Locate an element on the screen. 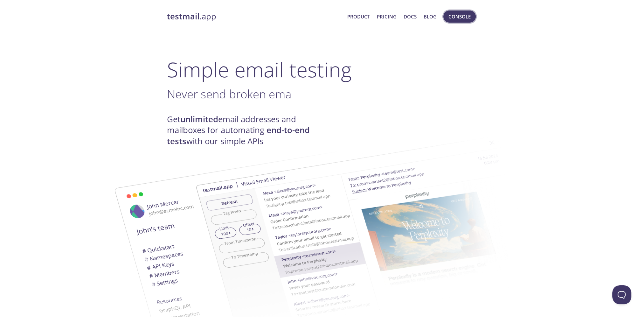  a: Blog is located at coordinates (430, 17).